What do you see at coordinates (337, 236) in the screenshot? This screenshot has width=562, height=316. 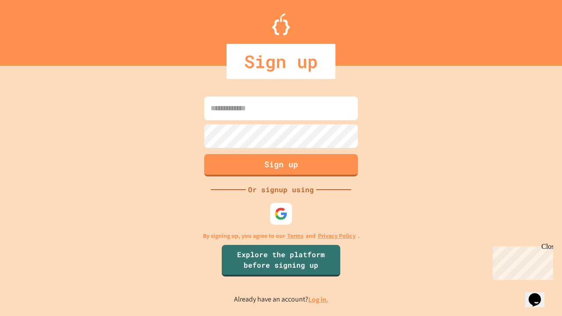 I see `a: Privacy Policy` at bounding box center [337, 236].